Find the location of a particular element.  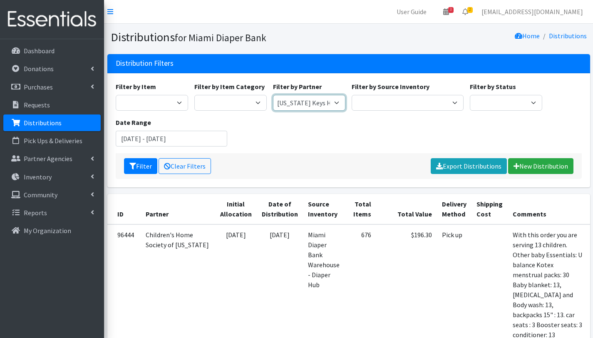

input: January 1, 2011 - December 31, 2011 is located at coordinates (171, 138).